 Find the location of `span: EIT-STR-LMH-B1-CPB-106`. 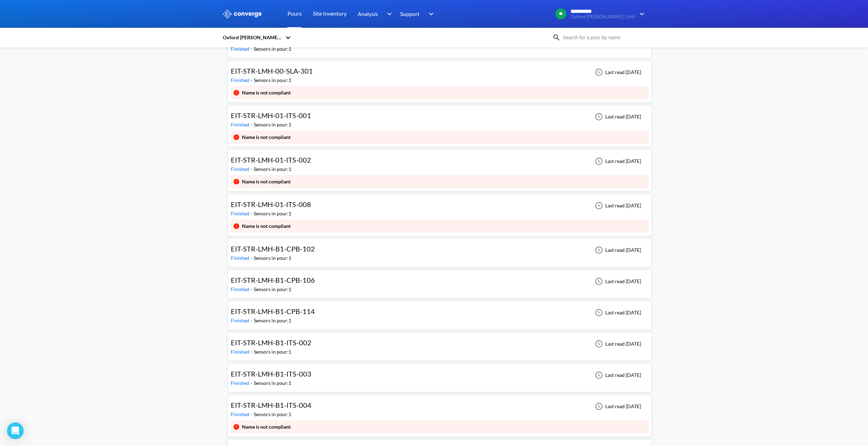

span: EIT-STR-LMH-B1-CPB-106 is located at coordinates (273, 280).